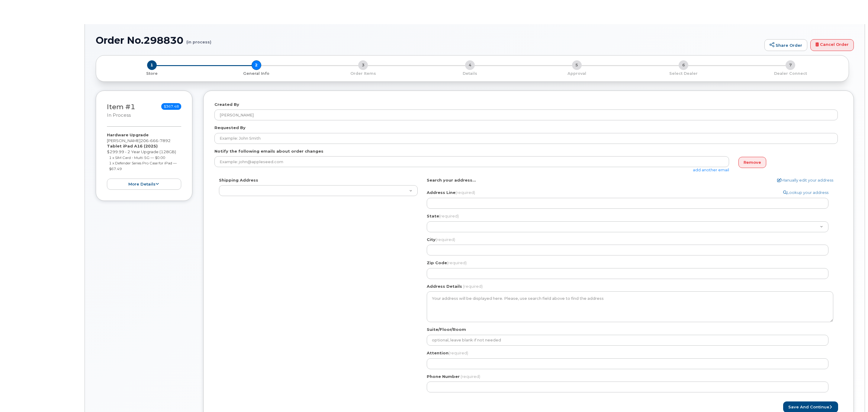 This screenshot has width=868, height=412. I want to click on label: Address Line, so click(451, 192).